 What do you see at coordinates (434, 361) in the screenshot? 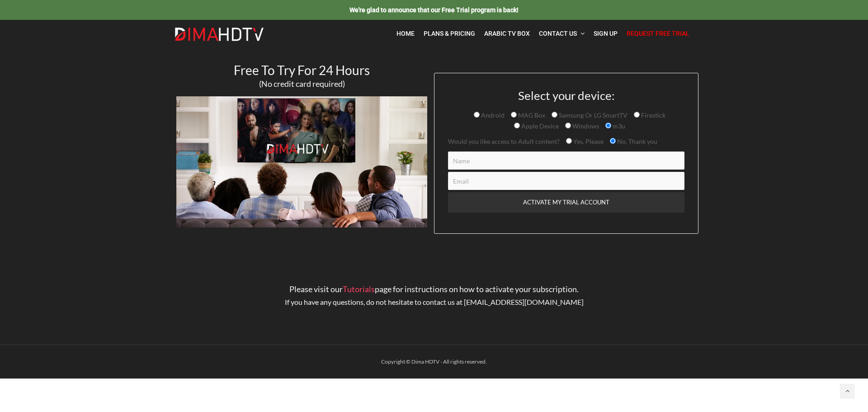
I see `div: Copyright © Dima HDTV - All rights reserved.` at bounding box center [434, 361].